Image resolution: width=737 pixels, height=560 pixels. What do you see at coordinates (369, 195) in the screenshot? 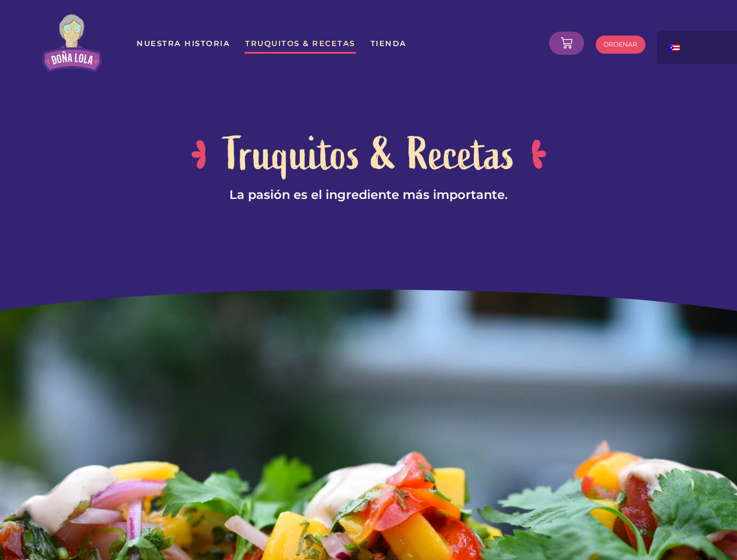
I see `p: La pasión es el ingrediente más importante.` at bounding box center [369, 195].